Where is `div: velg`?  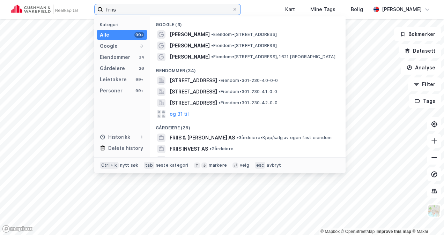
div: velg is located at coordinates (245, 166).